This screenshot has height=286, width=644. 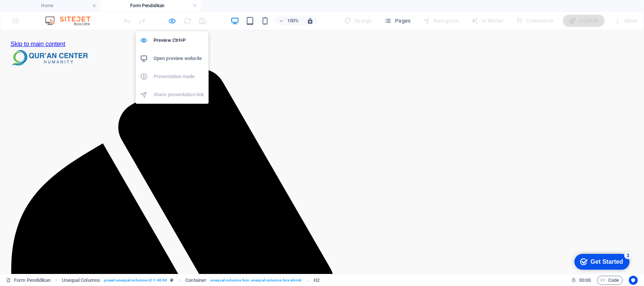 I want to click on div: Get Started, so click(x=38, y=11).